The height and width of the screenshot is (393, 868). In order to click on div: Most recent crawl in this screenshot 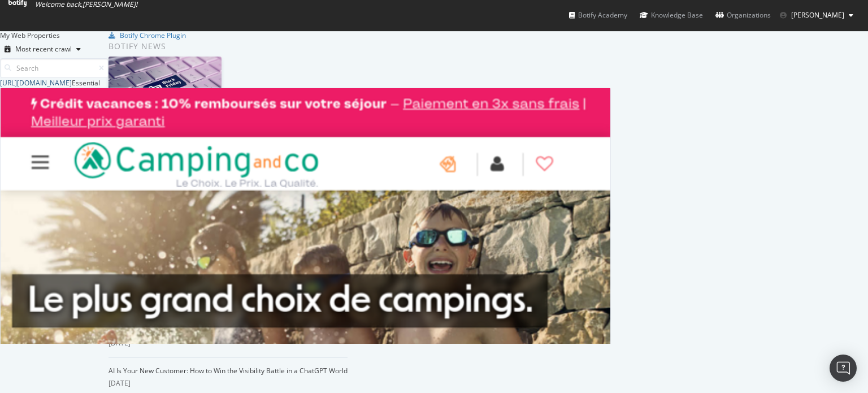, I will do `click(44, 49)`.